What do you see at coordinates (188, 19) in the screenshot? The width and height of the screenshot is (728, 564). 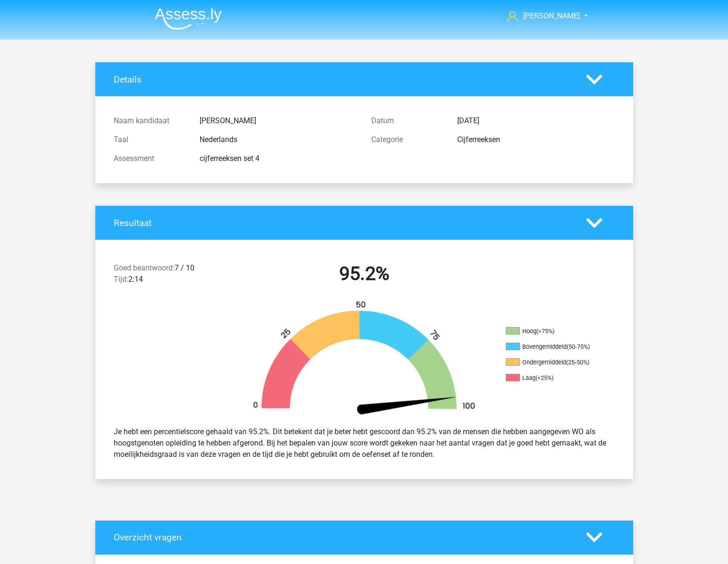 I see `img: Assessly` at bounding box center [188, 19].